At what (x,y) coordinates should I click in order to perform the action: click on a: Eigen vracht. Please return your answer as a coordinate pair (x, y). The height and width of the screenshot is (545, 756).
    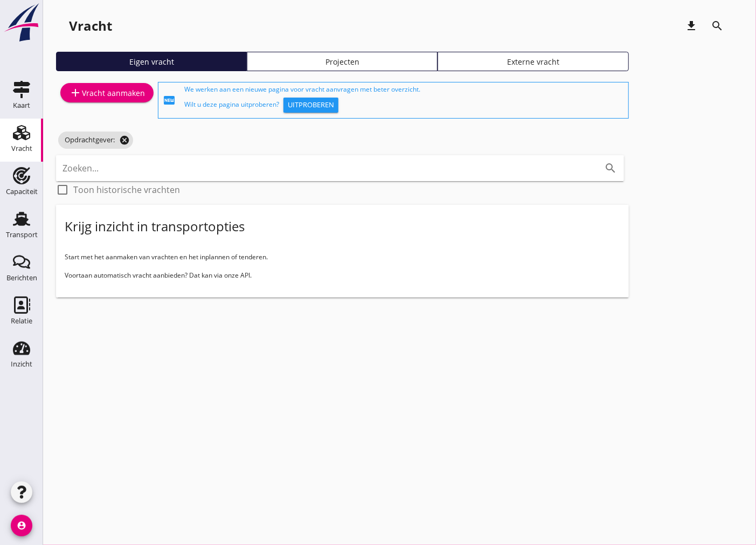
    Looking at the image, I should click on (152, 62).